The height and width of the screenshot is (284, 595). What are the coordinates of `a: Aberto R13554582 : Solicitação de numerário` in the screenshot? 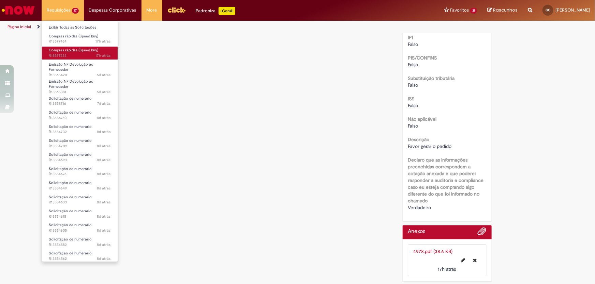 It's located at (80, 242).